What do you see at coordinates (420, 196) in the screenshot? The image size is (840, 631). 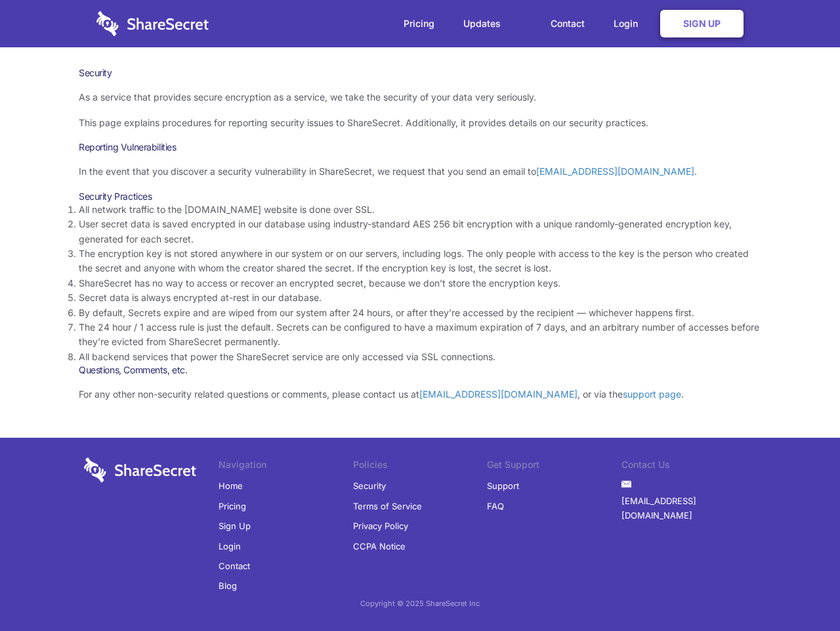 I see `h3: Security Practices` at bounding box center [420, 196].